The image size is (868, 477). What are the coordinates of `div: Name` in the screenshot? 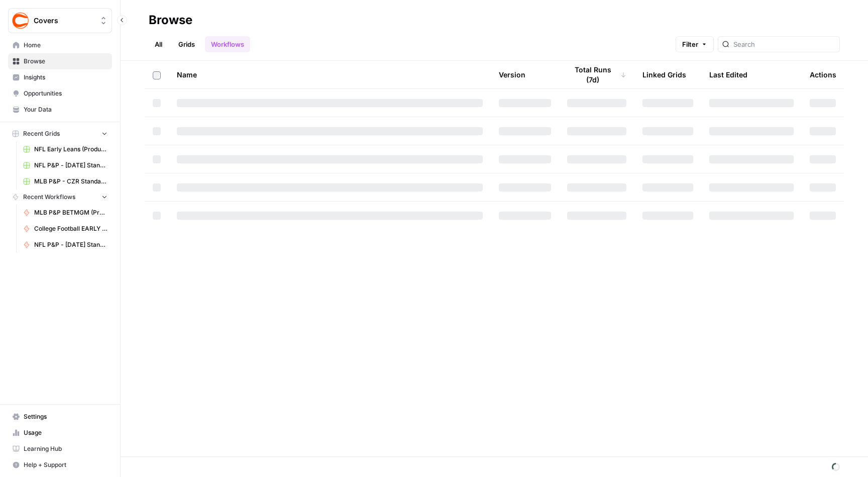 It's located at (329, 74).